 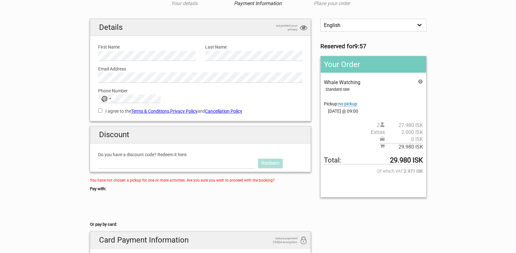 What do you see at coordinates (223, 111) in the screenshot?
I see `a: Cancellation Policy` at bounding box center [223, 111].